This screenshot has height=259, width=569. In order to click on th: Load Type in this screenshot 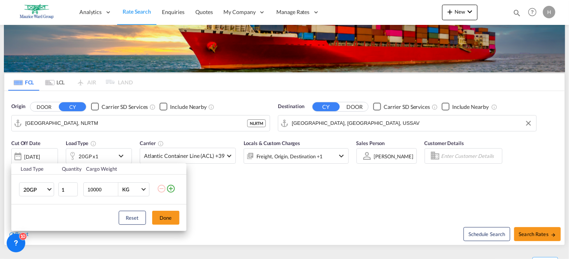, I will do `click(34, 169)`.